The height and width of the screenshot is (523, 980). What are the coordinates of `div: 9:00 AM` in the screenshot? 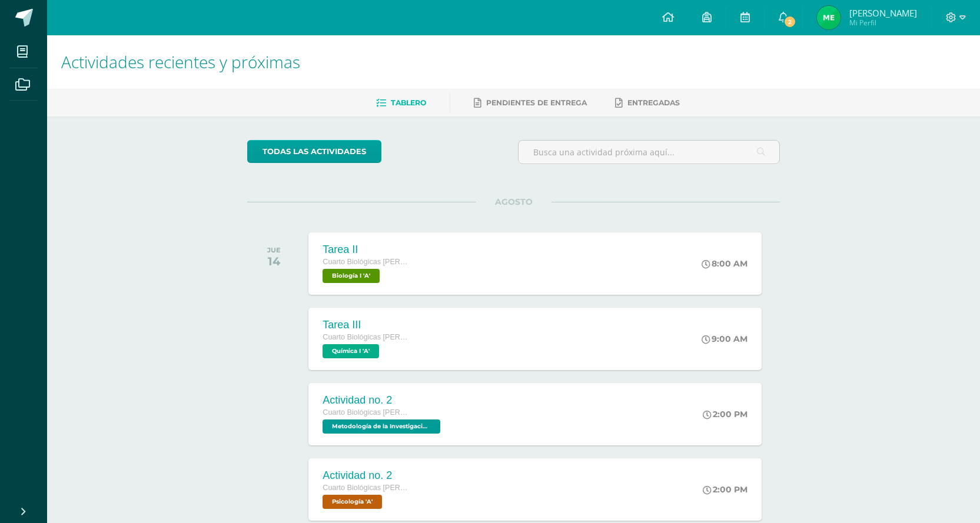 It's located at (725, 339).